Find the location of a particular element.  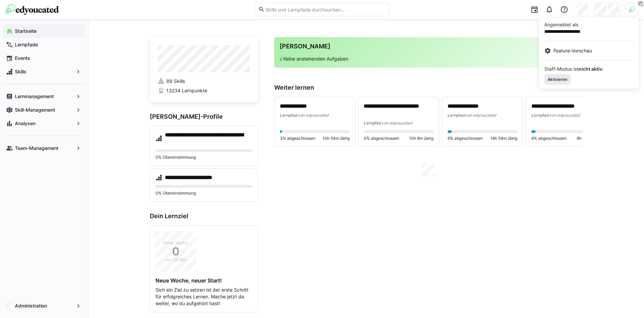

strong: nicht aktiv is located at coordinates (591, 69).